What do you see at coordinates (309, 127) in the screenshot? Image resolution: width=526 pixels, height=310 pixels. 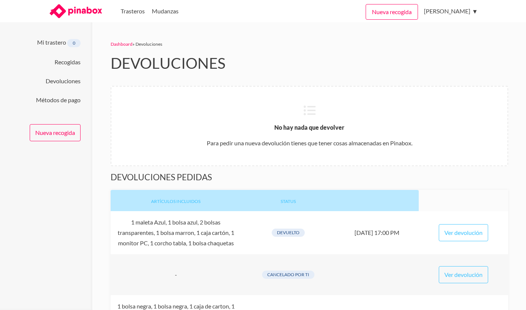 I see `b: No hay nada que devolver` at bounding box center [309, 127].